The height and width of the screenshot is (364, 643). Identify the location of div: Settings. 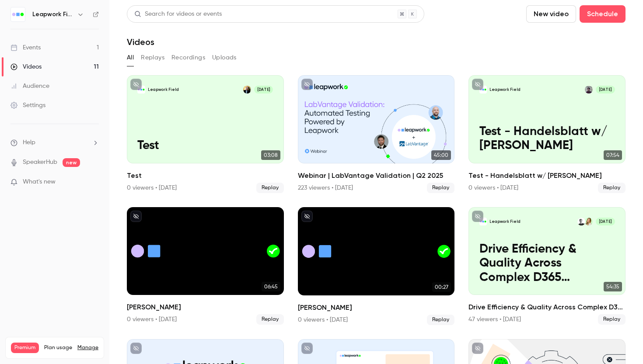
(28, 105).